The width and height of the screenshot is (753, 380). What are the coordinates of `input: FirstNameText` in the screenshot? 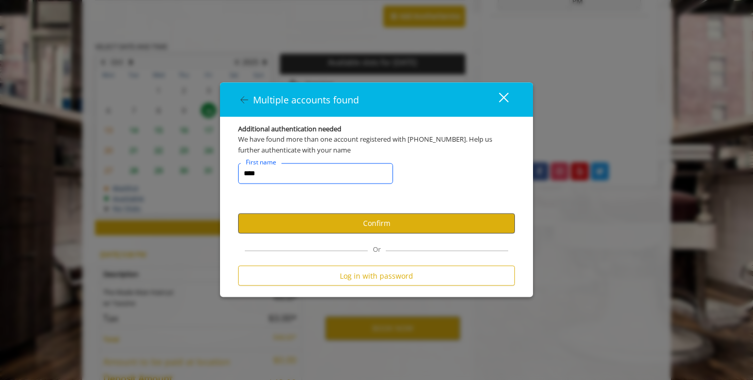 It's located at (316, 174).